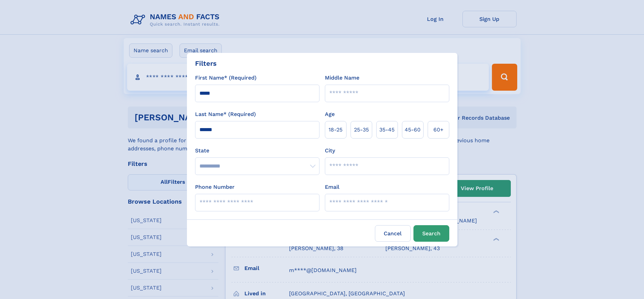 Image resolution: width=644 pixels, height=299 pixels. What do you see at coordinates (215, 188) in the screenshot?
I see `label: Phone Number` at bounding box center [215, 188].